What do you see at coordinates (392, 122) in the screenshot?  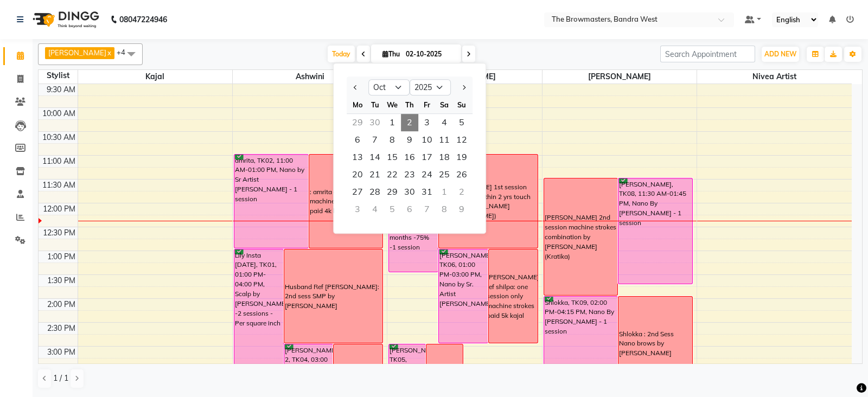 I see `span: 1` at bounding box center [392, 122].